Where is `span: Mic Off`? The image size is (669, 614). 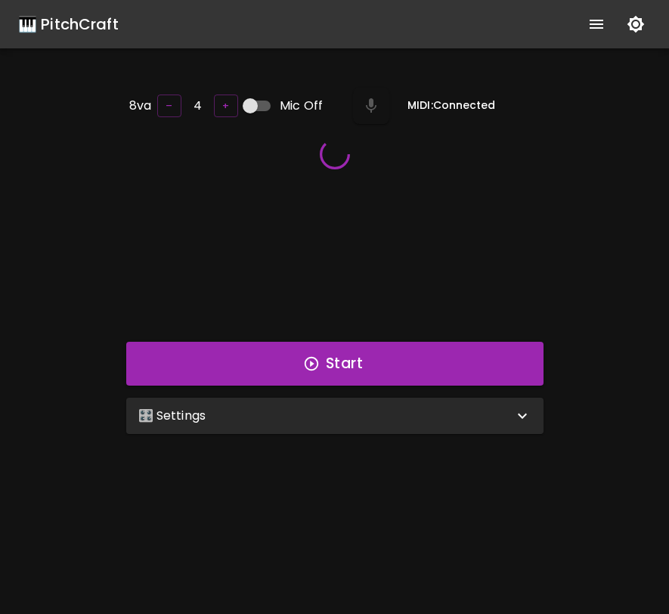 span: Mic Off is located at coordinates (301, 106).